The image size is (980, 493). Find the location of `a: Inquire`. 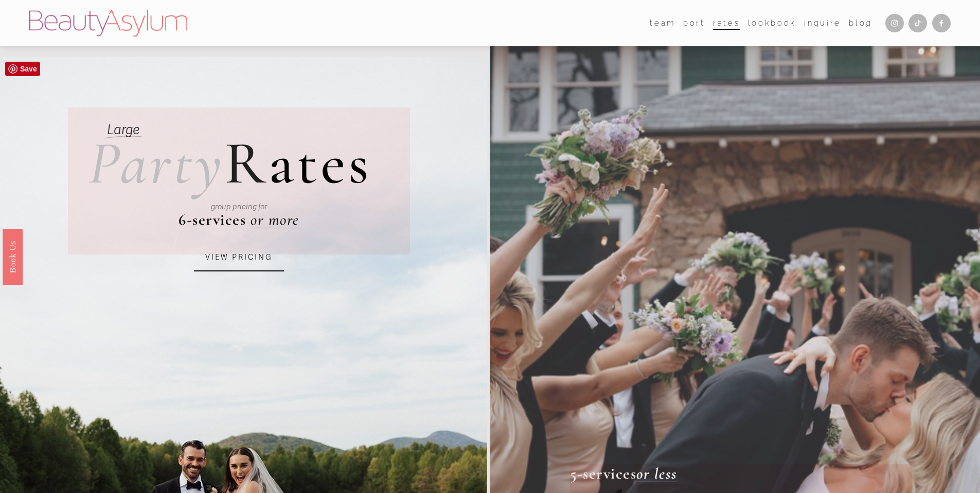

a: Inquire is located at coordinates (822, 23).